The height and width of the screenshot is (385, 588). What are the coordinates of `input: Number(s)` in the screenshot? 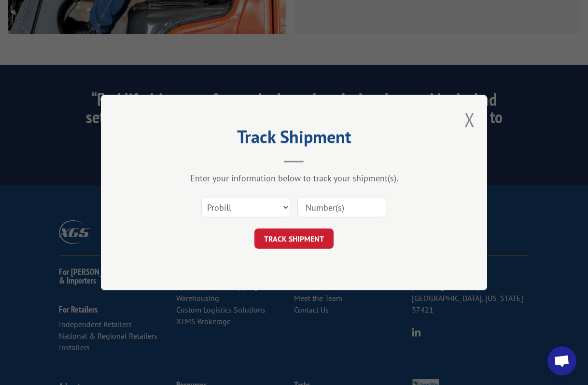 It's located at (342, 207).